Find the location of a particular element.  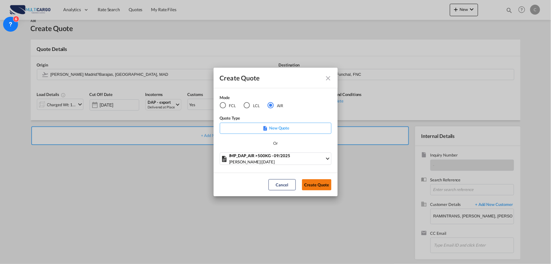

button: Cancel is located at coordinates (282, 185).